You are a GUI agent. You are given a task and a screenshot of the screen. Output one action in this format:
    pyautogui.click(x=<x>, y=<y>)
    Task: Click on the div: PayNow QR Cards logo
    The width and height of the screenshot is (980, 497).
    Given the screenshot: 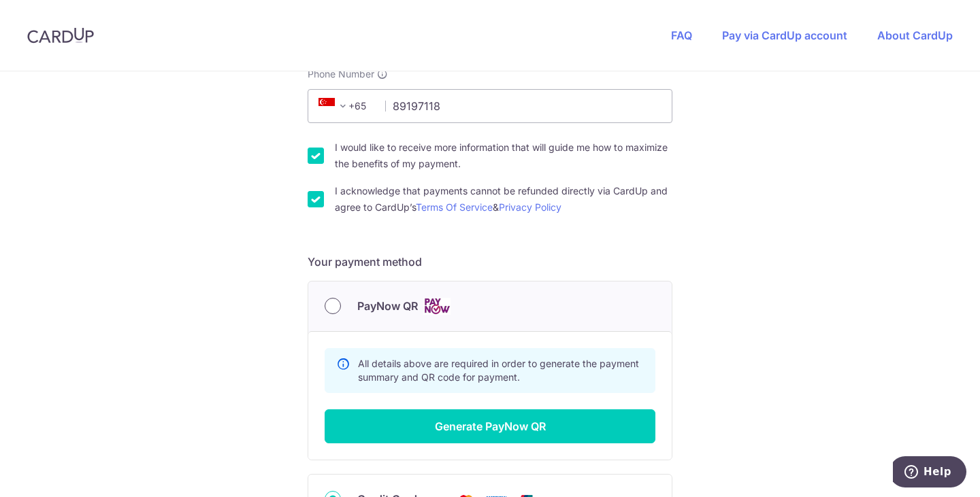 What is the action you would take?
    pyautogui.click(x=490, y=306)
    